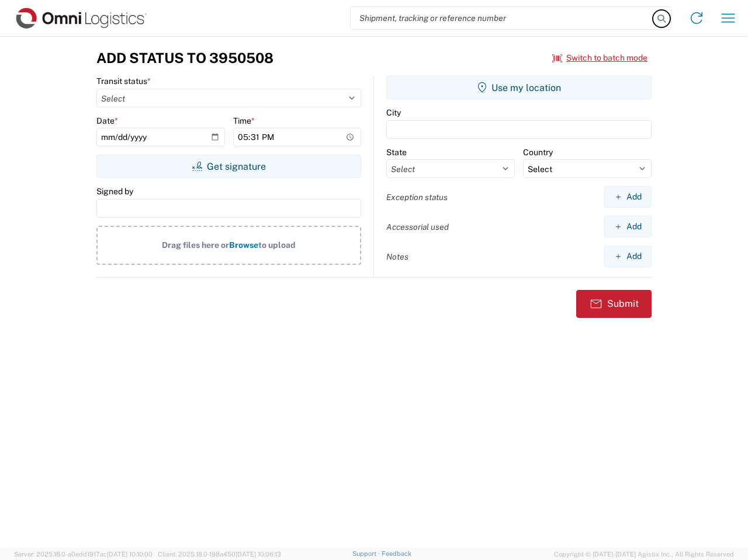  Describe the element at coordinates (124, 81) in the screenshot. I see `label: Transit status` at that location.